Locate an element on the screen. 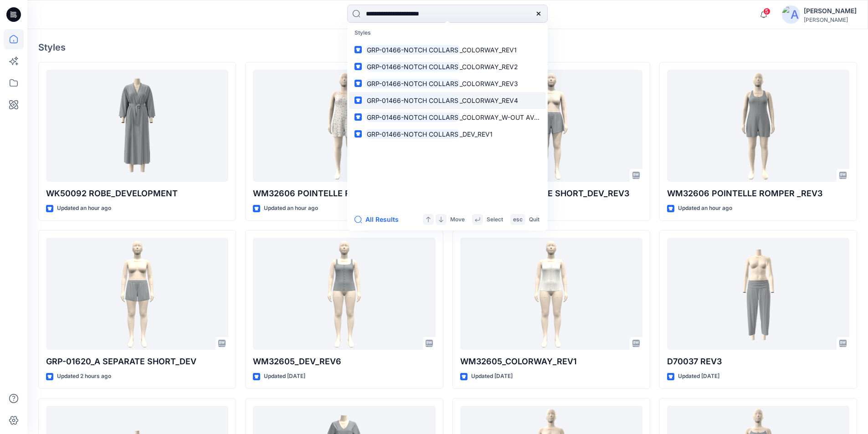 This screenshot has height=434, width=868. p: Styles is located at coordinates (447, 33).